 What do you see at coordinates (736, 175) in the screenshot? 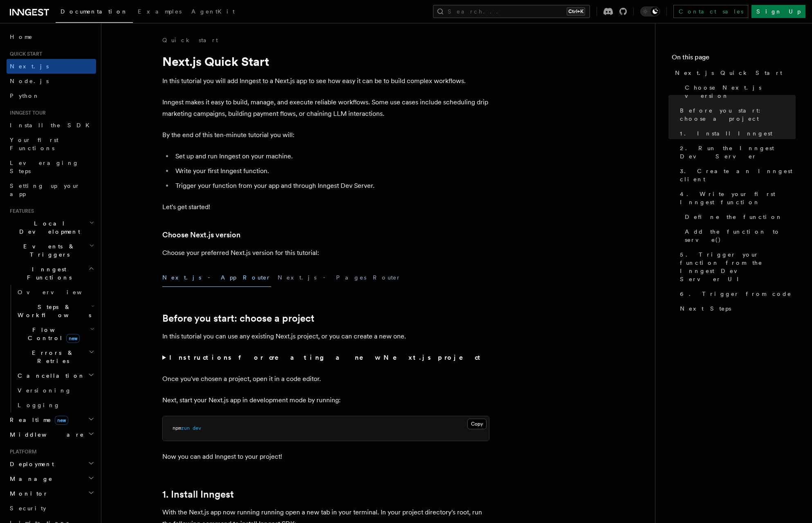
I see `a: 3. Create an Inngest client` at bounding box center [736, 175].